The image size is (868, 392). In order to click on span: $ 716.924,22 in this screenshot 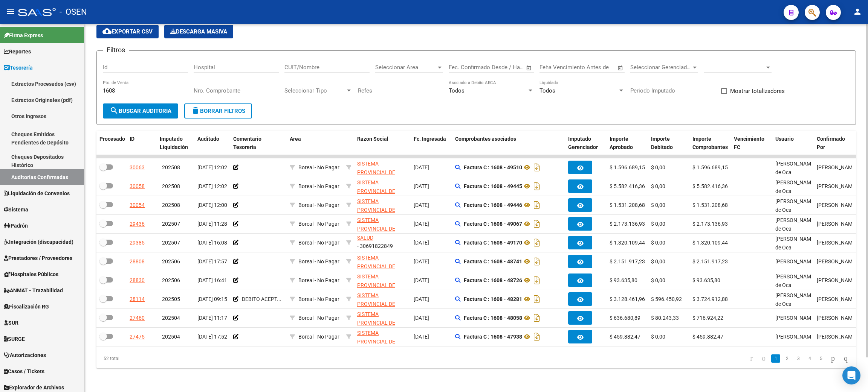, I will do `click(708, 318)`.